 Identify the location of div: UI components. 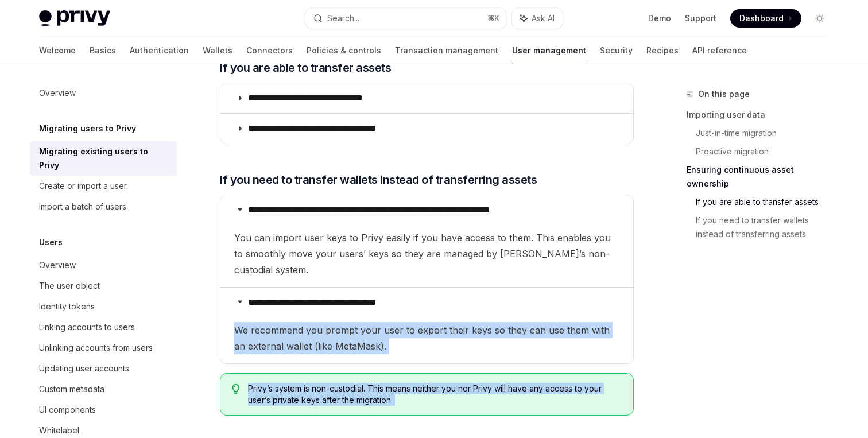
(67, 409).